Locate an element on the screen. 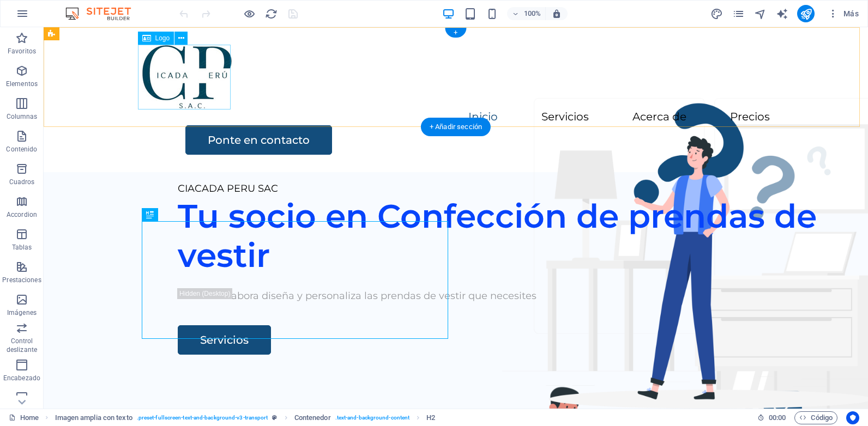  i: Navegador is located at coordinates (760, 13).